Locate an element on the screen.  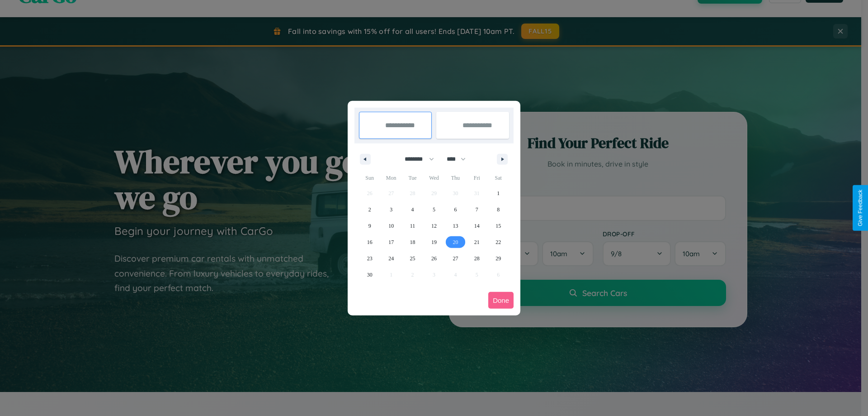
span: 4 is located at coordinates (413, 209).